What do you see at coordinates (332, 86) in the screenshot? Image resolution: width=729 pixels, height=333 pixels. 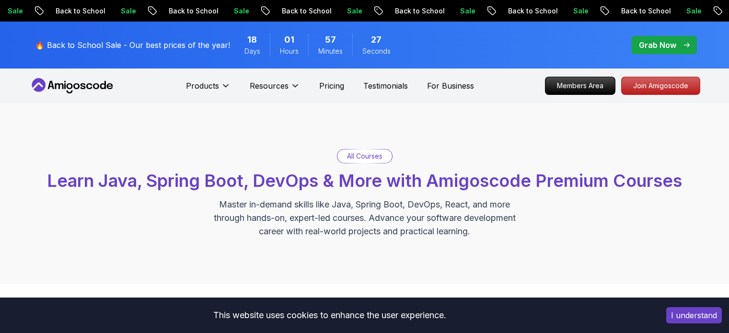 I see `a: Pricing` at bounding box center [332, 86].